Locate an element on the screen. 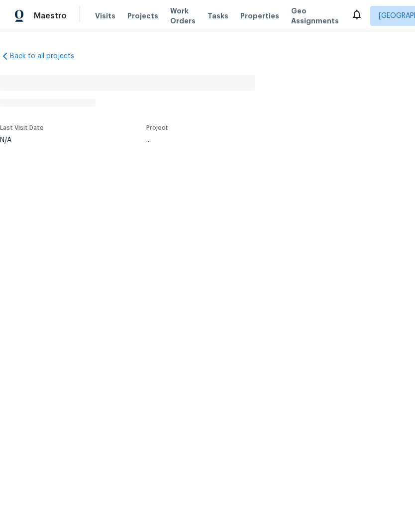  span: Projects is located at coordinates (143, 16).